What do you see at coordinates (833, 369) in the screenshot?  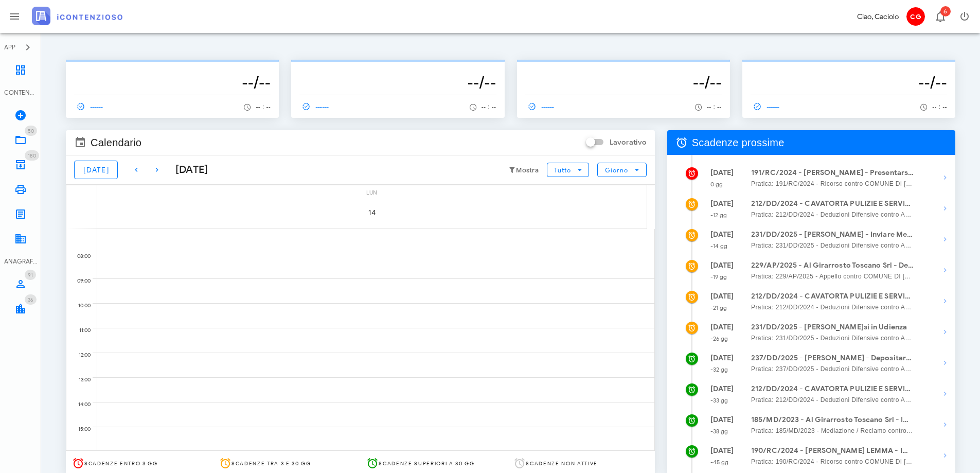 I see `span: Pratica: 237/DD/2025 - Deduzioni Difensive contro Agenzia Delle Entrate- Riscossione` at bounding box center [833, 369].